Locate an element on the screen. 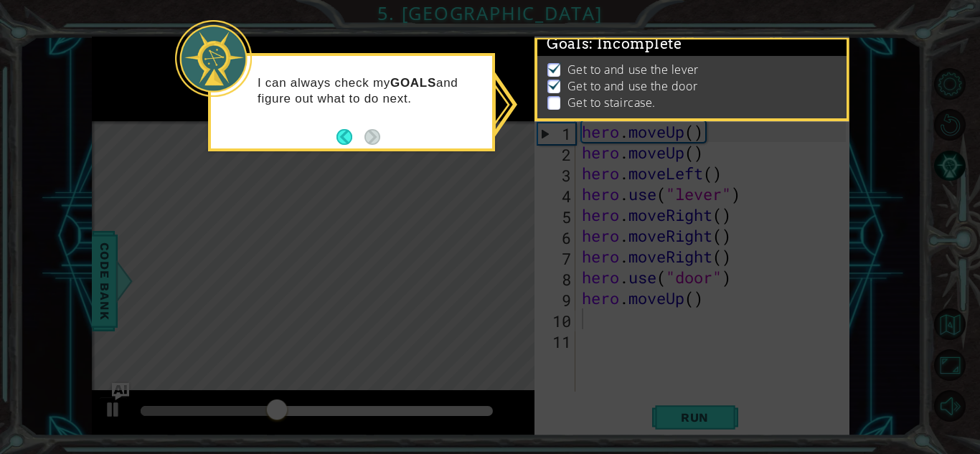 The width and height of the screenshot is (980, 454). p: I can always check my and figure out what to do next. is located at coordinates (369, 91).